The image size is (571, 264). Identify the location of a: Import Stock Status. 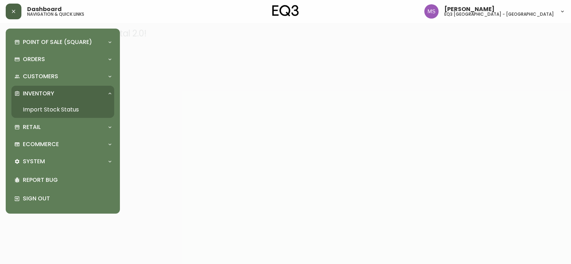
(63, 109).